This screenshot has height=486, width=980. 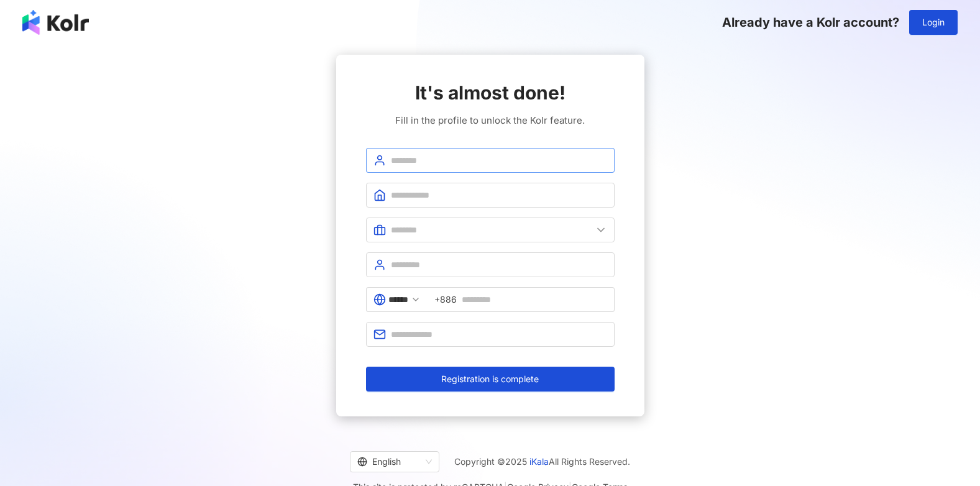 I want to click on button: Registration is complete, so click(x=490, y=379).